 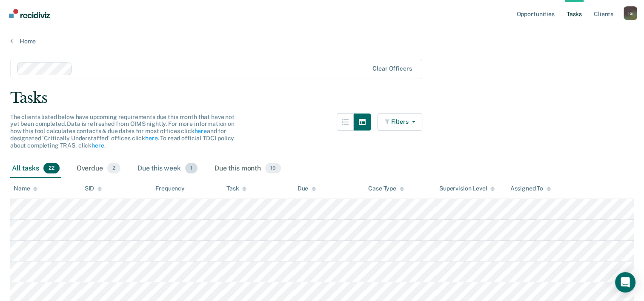 What do you see at coordinates (36, 169) in the screenshot?
I see `div: All tasks22` at bounding box center [36, 169].